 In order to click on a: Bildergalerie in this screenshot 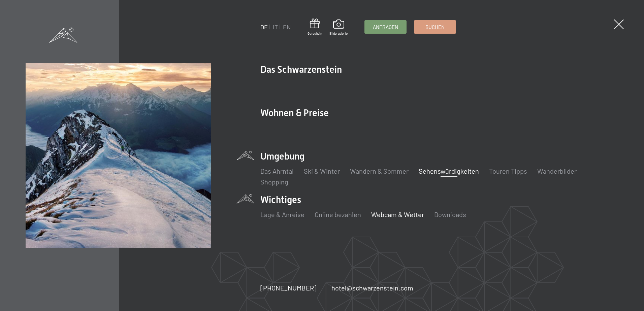, I will do `click(338, 28)`.